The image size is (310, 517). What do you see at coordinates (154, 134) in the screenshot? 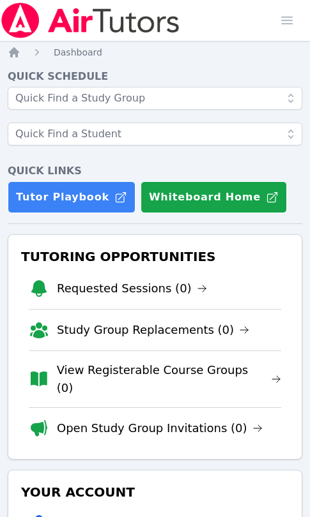
I see `input: Quick Find a Student` at bounding box center [154, 134].